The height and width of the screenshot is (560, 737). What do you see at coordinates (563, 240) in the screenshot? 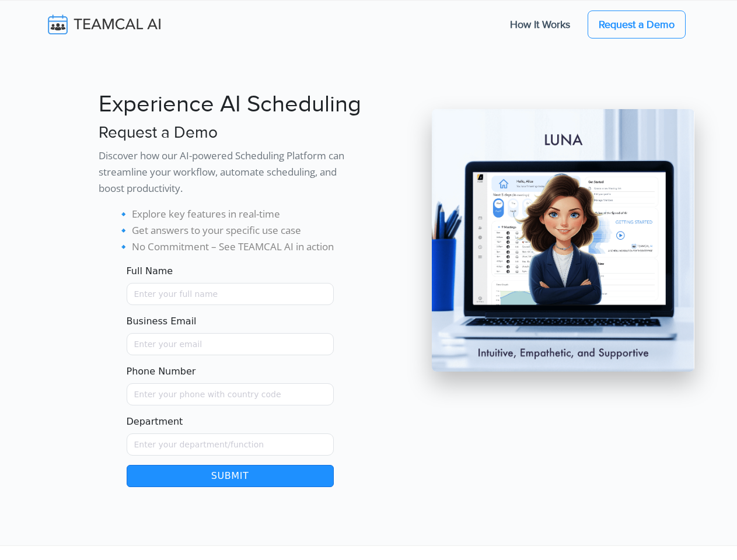
I see `img: pic` at bounding box center [563, 240].